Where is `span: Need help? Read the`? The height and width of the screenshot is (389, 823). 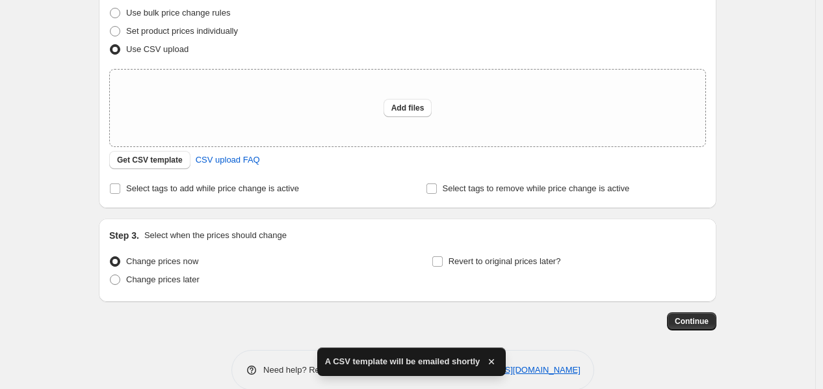 span: Need help? Read the is located at coordinates (304, 369).